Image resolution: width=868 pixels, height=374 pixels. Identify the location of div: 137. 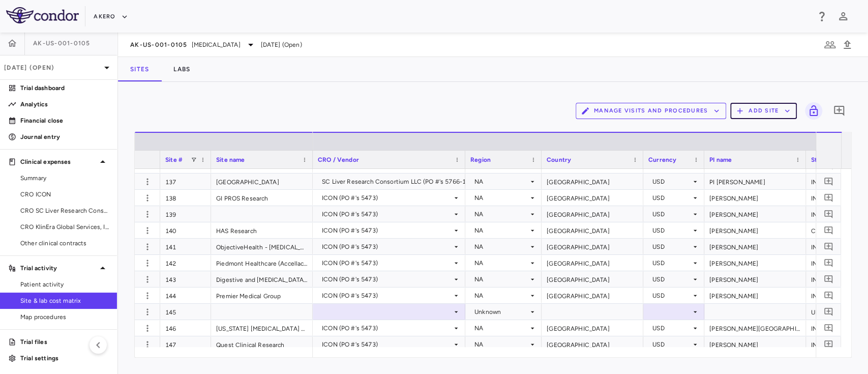
(186, 181).